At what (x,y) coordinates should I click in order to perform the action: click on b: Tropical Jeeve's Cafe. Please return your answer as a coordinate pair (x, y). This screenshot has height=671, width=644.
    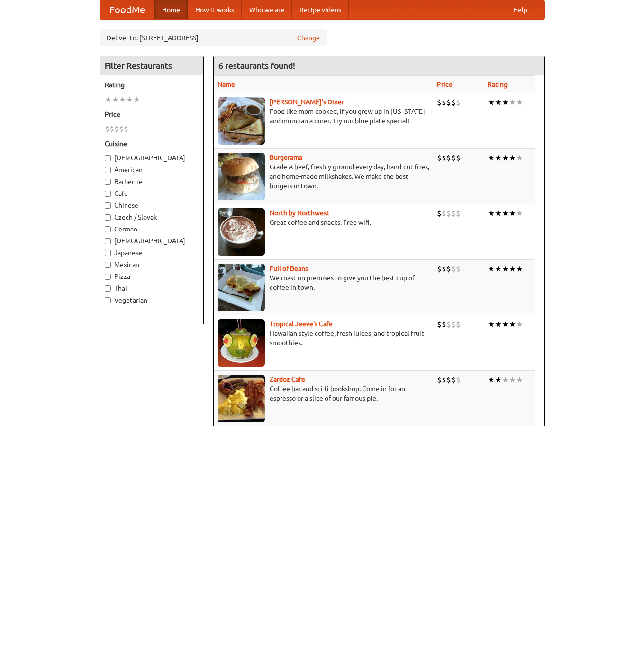
    Looking at the image, I should click on (301, 324).